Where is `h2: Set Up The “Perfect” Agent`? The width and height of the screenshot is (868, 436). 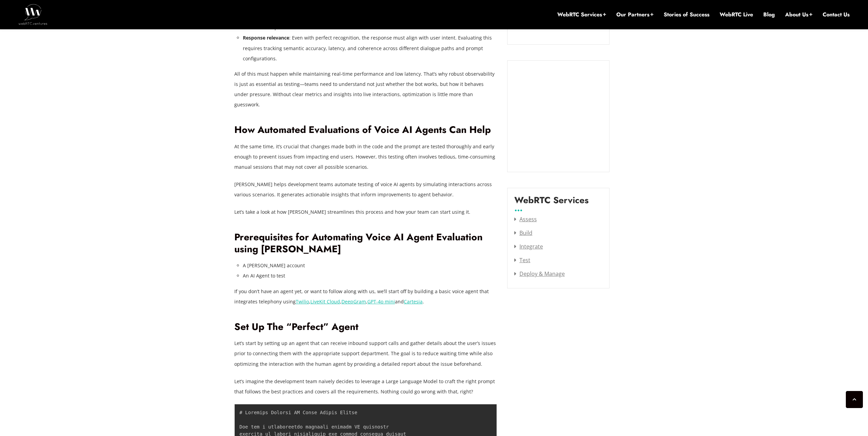 h2: Set Up The “Perfect” Agent is located at coordinates (366, 327).